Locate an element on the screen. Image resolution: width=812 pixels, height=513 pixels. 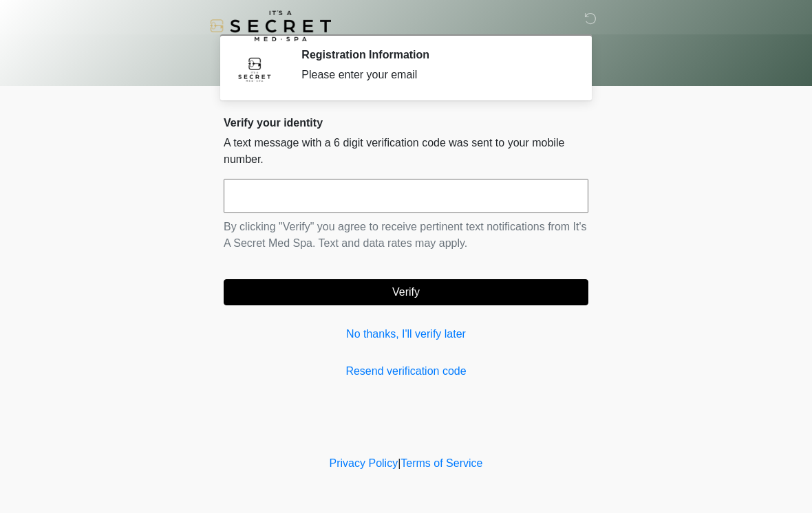
h2: Verify your identity is located at coordinates (406, 122).